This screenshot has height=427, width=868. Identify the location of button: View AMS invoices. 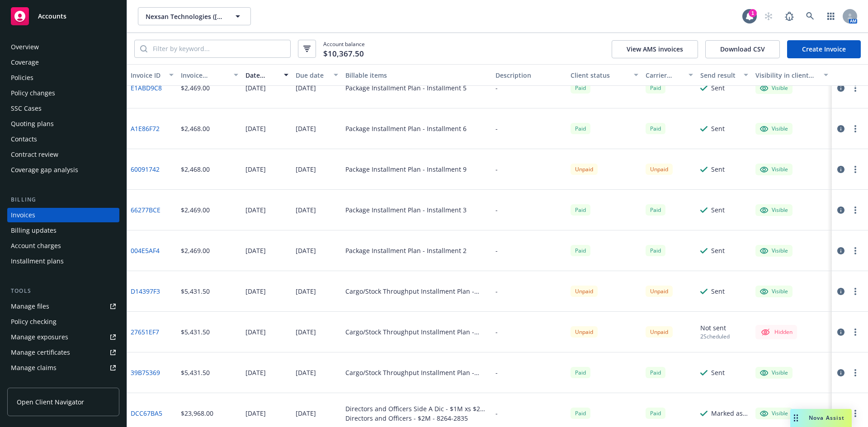
(655, 49).